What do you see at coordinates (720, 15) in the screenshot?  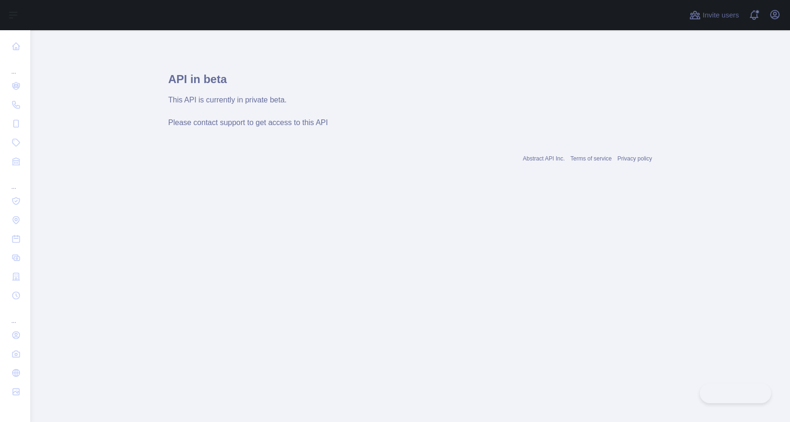 I see `span: Invite users` at bounding box center [720, 15].